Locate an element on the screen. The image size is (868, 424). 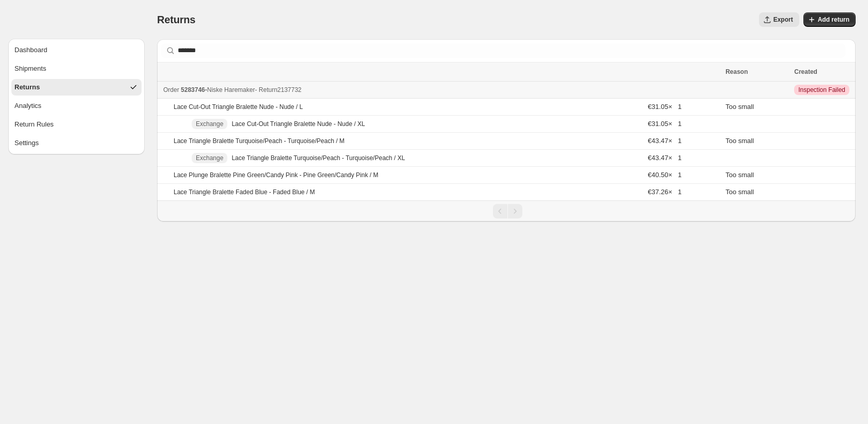
div: Analytics is located at coordinates (28, 106).